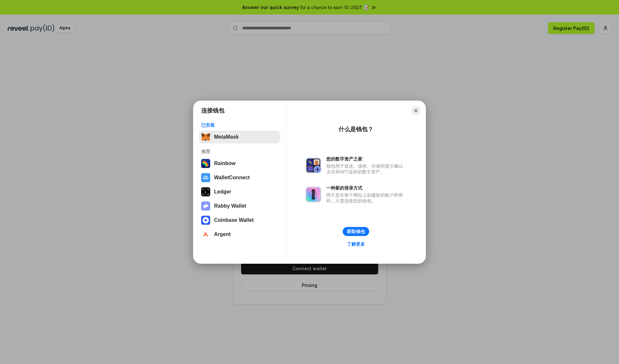 Image resolution: width=619 pixels, height=364 pixels. What do you see at coordinates (240, 163) in the screenshot?
I see `button: Rainbow` at bounding box center [240, 163].